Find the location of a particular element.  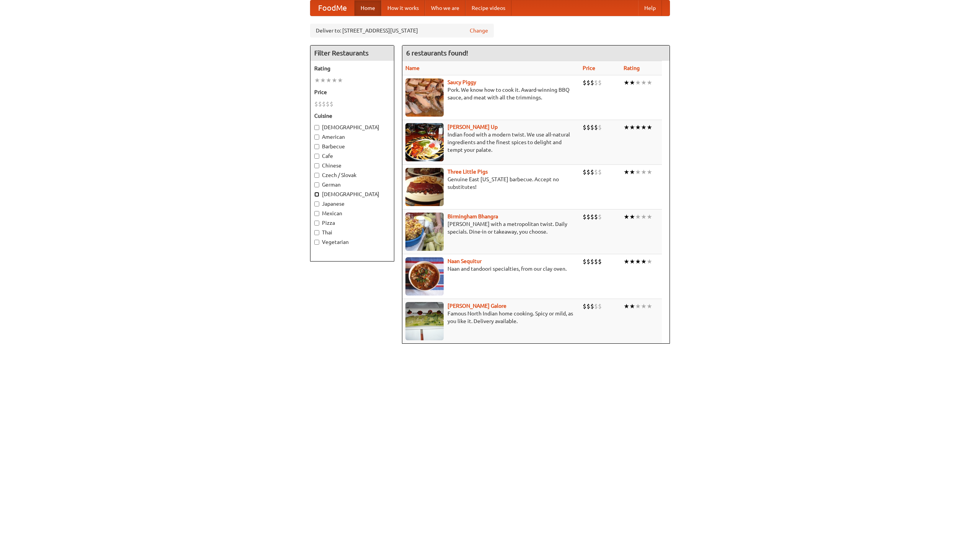

label: Thai is located at coordinates (352, 233).